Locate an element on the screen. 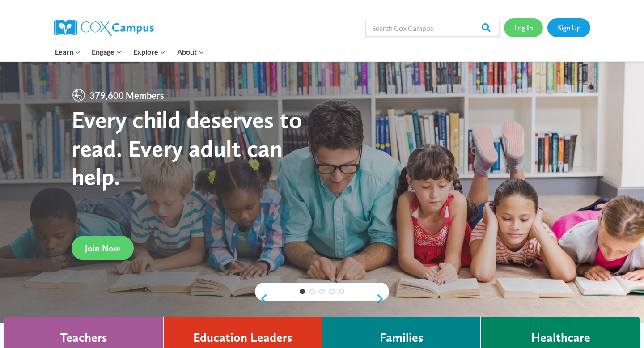 Image resolution: width=644 pixels, height=348 pixels. a: previous is located at coordinates (262, 299).